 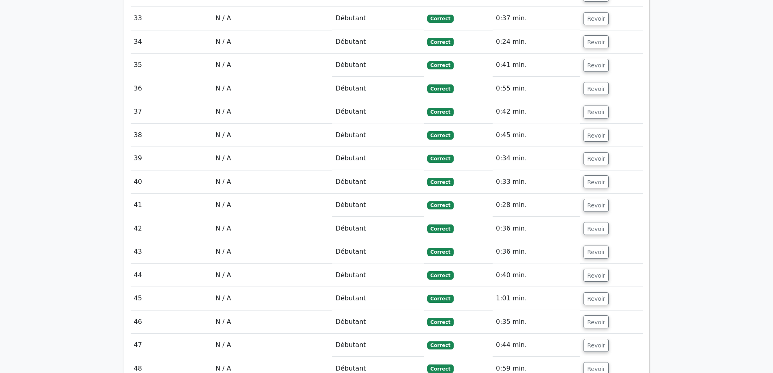 What do you see at coordinates (138, 111) in the screenshot?
I see `font: 37` at bounding box center [138, 111].